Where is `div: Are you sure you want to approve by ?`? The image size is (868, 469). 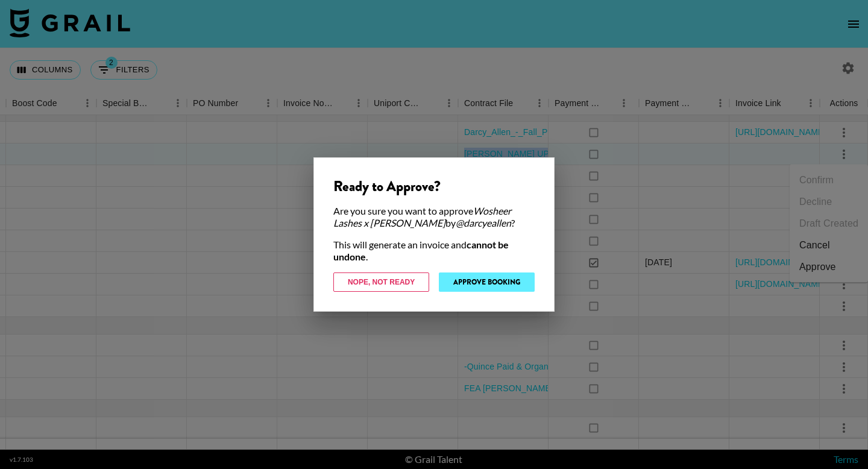
div: Are you sure you want to approve by ? is located at coordinates (434, 217).